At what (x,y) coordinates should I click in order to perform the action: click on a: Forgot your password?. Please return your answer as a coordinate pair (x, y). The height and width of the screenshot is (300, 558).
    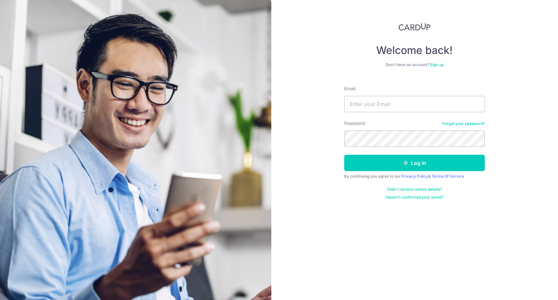
    Looking at the image, I should click on (464, 124).